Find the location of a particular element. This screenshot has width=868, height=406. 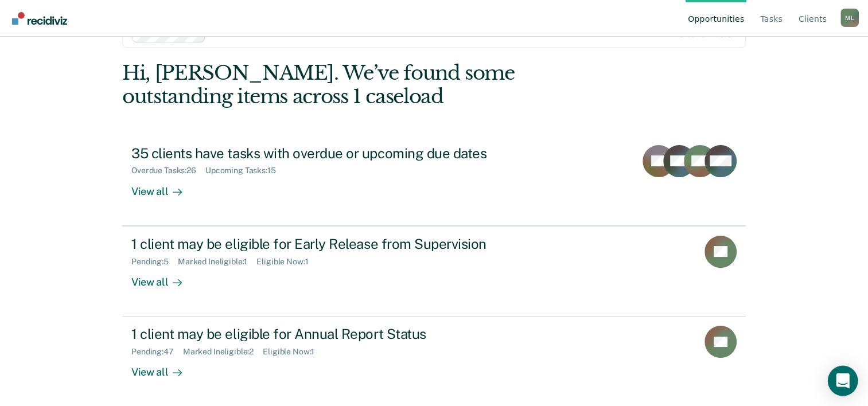

div: Upcoming Tasks : 15 is located at coordinates (245, 170).